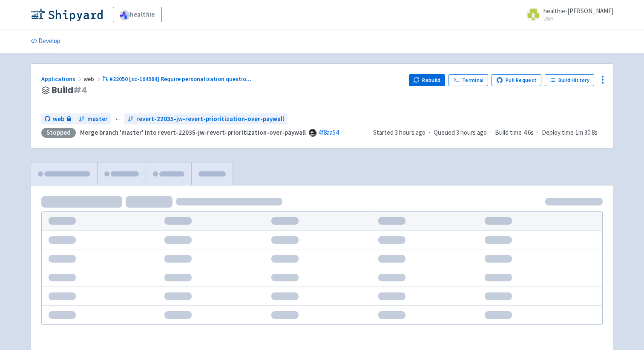 The height and width of the screenshot is (350, 644). I want to click on span: Deploy time, so click(558, 133).